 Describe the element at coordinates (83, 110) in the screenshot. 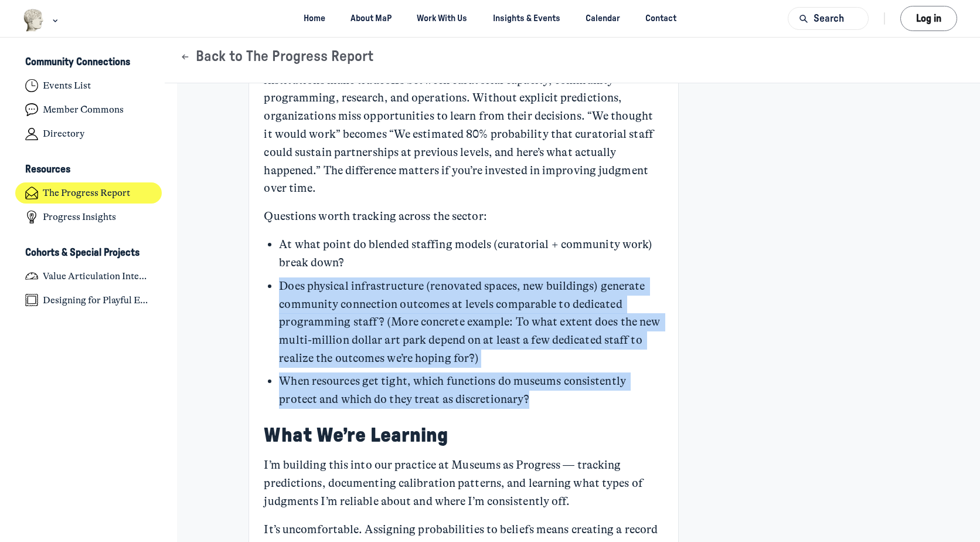

I see `h4: Member Commons` at that location.